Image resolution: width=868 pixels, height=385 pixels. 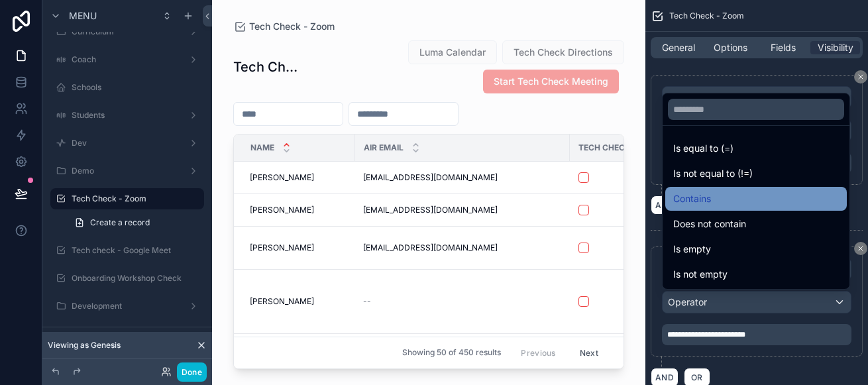 I want to click on span: Contains, so click(x=692, y=198).